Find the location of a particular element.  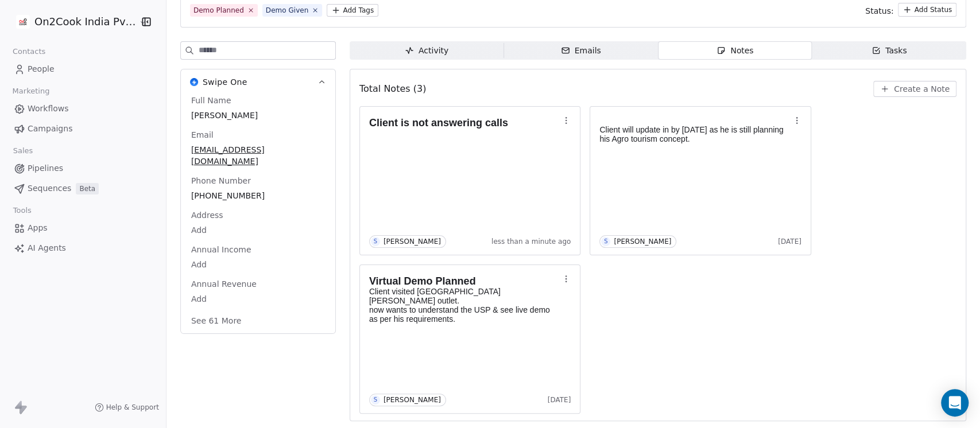

span: Annual Revenue is located at coordinates (224, 284).